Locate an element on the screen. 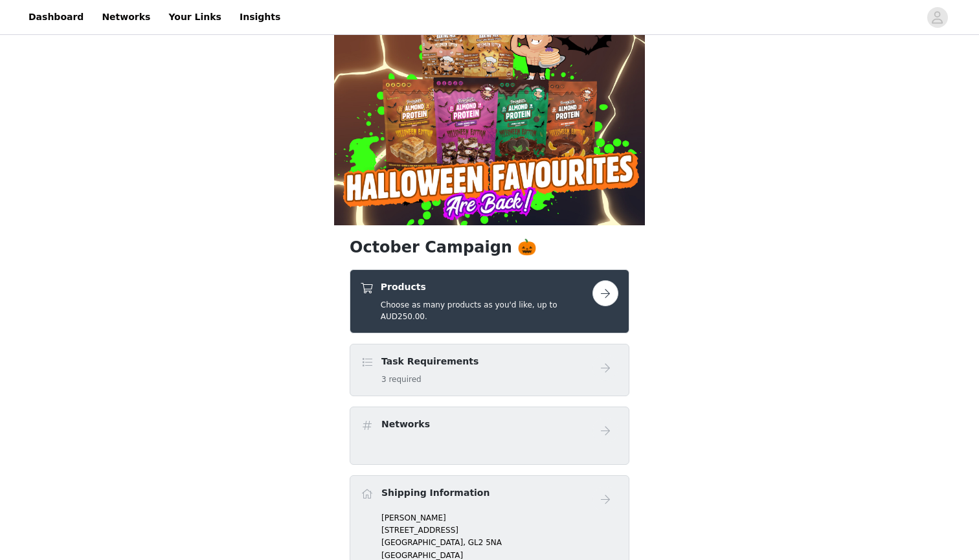  a: Your Links is located at coordinates (195, 16).